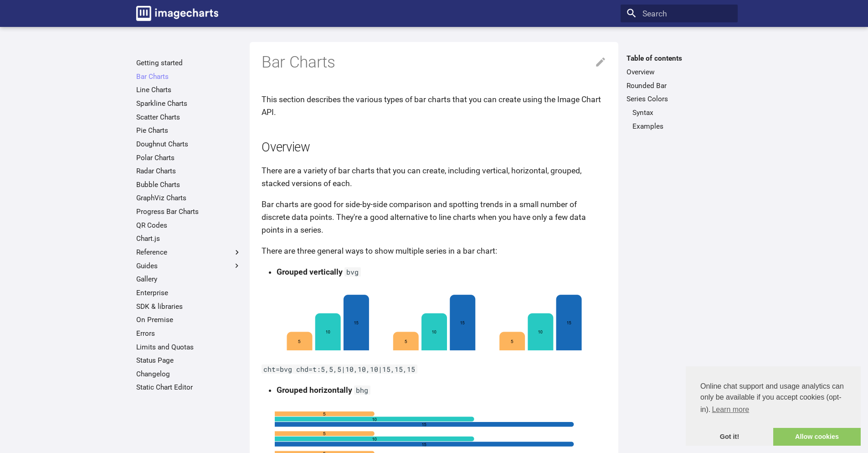  Describe the element at coordinates (188, 63) in the screenshot. I see `a: Getting started` at that location.